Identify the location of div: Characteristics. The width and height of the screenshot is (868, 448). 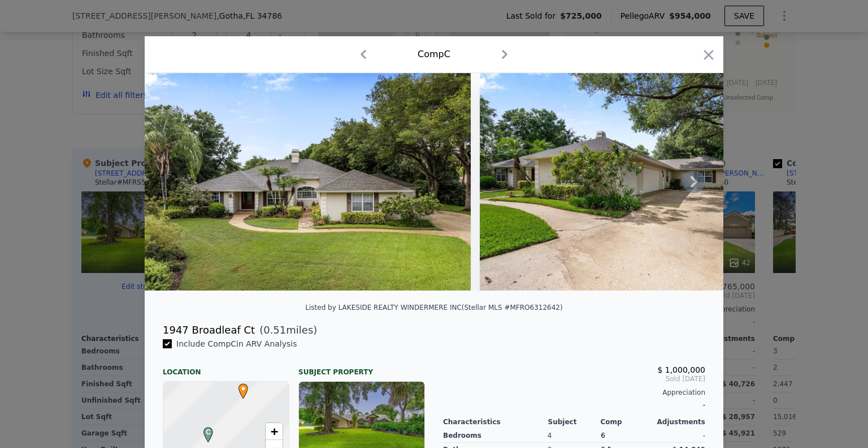
(496, 422).